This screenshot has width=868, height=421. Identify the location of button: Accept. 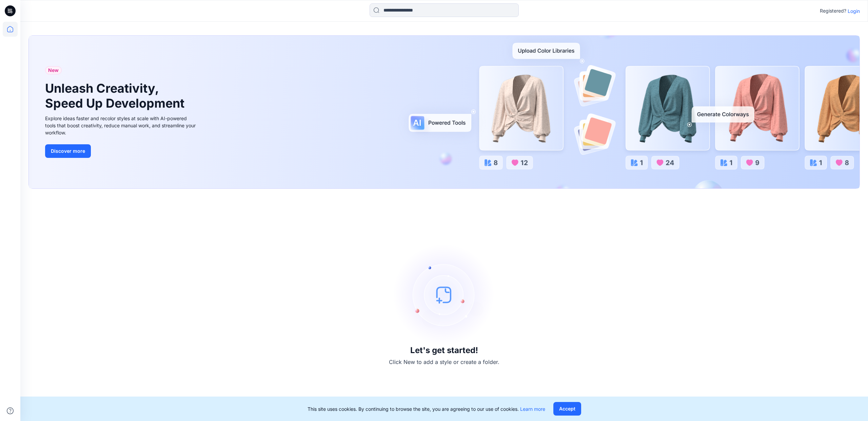
(568, 409).